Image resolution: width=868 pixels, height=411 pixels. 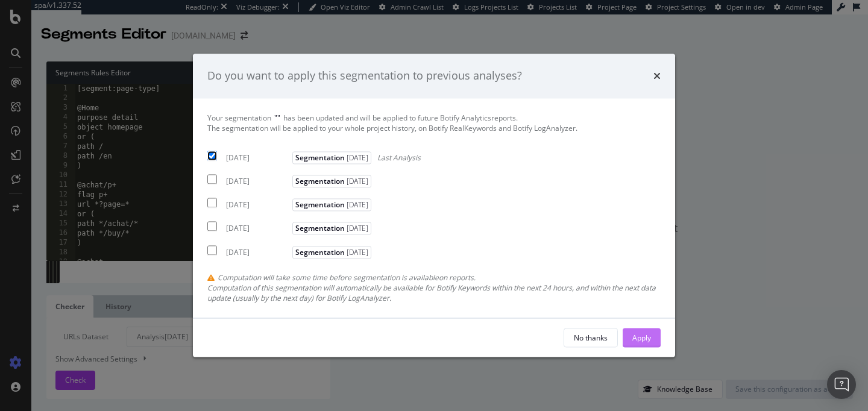 What do you see at coordinates (365, 76) in the screenshot?
I see `div: Do you want to apply this segmentation to previous analyses?` at bounding box center [365, 76].